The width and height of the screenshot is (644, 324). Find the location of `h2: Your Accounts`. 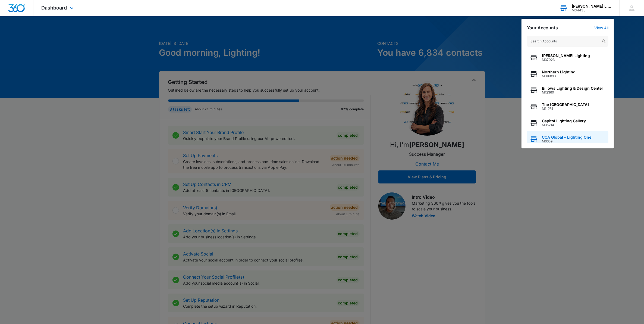

h2: Your Accounts is located at coordinates (543, 28).